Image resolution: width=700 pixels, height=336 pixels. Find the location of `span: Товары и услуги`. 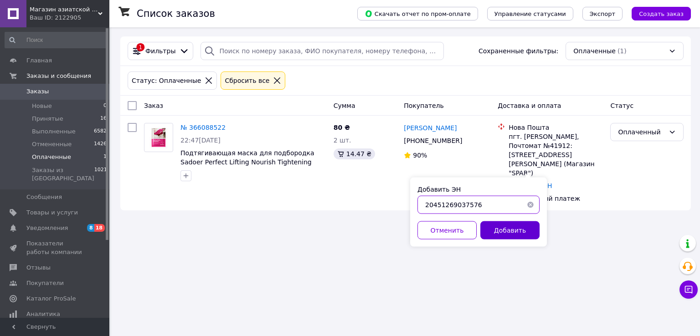

span: Товары и услуги is located at coordinates (52, 213).